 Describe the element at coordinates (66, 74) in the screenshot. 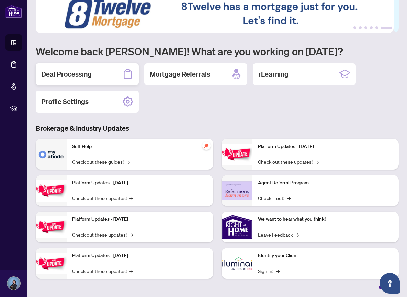

I see `h2: Deal Processing` at that location.